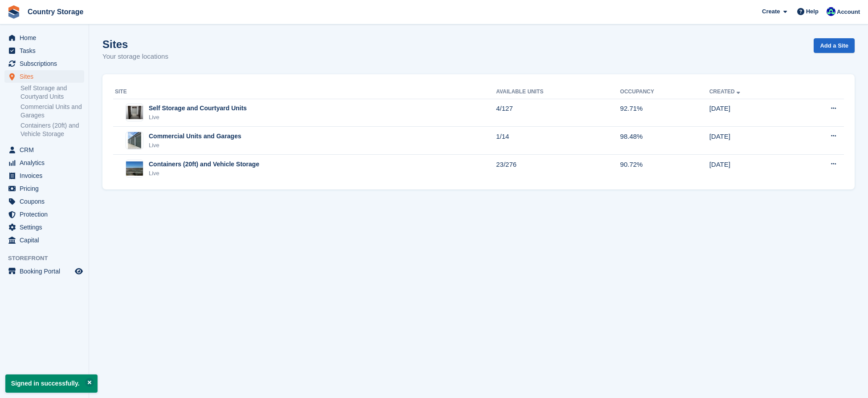 The image size is (868, 398). Describe the element at coordinates (195, 136) in the screenshot. I see `div: Commercial Units and Garages` at that location.